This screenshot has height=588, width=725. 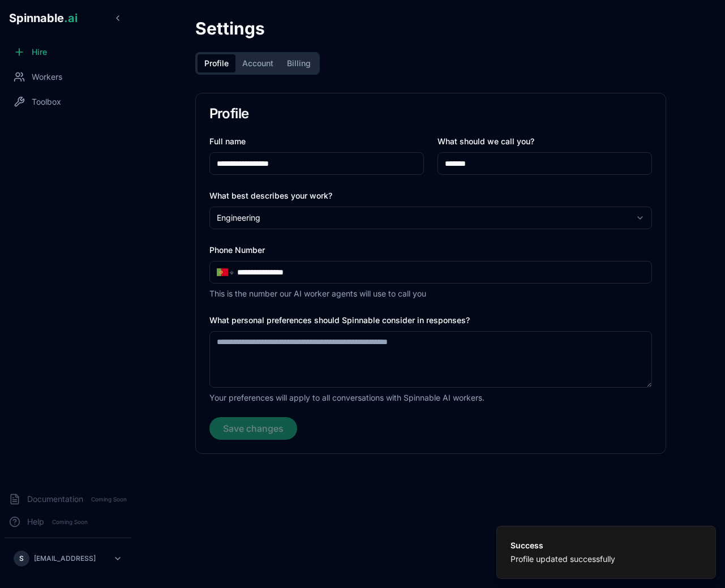 What do you see at coordinates (431, 398) in the screenshot?
I see `p: Your preferences will apply to all conversations with Spinnable AI workers.` at bounding box center [431, 398].